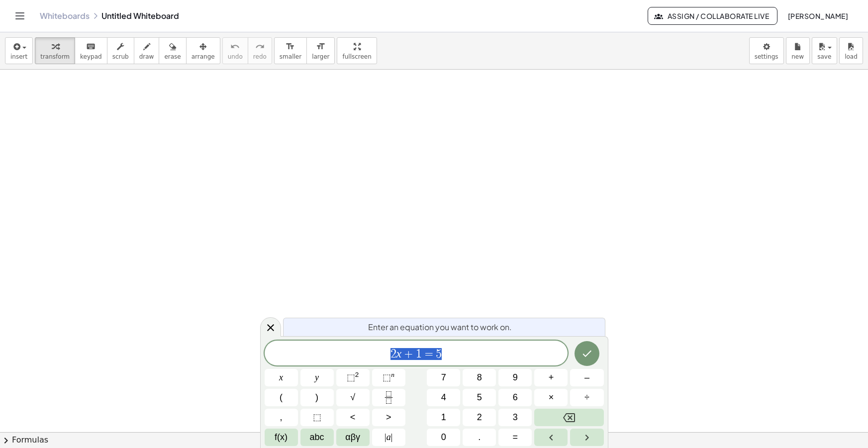  What do you see at coordinates (587, 398) in the screenshot?
I see `button: Divide` at bounding box center [587, 398].